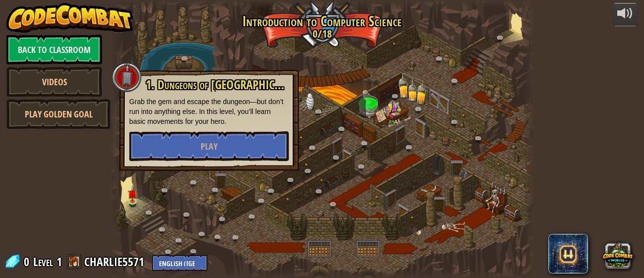  What do you see at coordinates (43, 262) in the screenshot?
I see `span: Level` at bounding box center [43, 262].